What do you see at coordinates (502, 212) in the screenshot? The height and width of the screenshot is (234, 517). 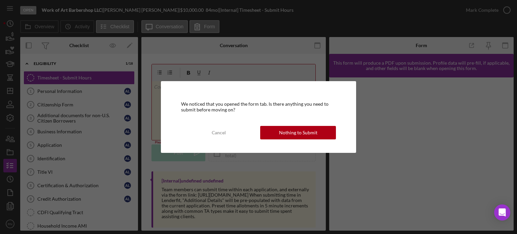 I see `div: Open Intercom Messenger` at bounding box center [502, 212].